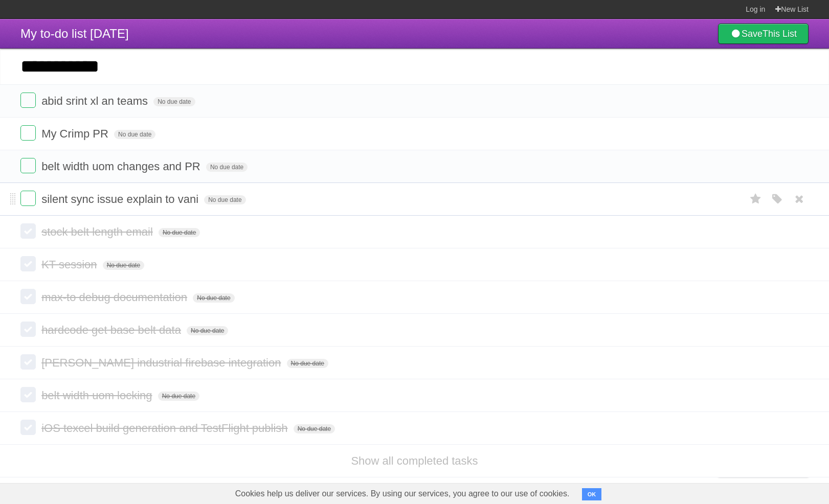 The height and width of the screenshot is (504, 829). I want to click on button: OK, so click(592, 494).